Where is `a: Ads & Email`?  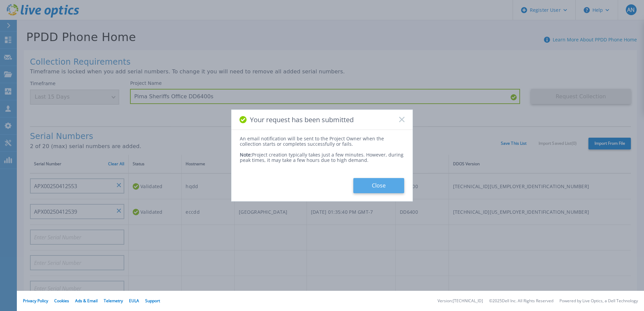
a: Ads & Email is located at coordinates (86, 301).